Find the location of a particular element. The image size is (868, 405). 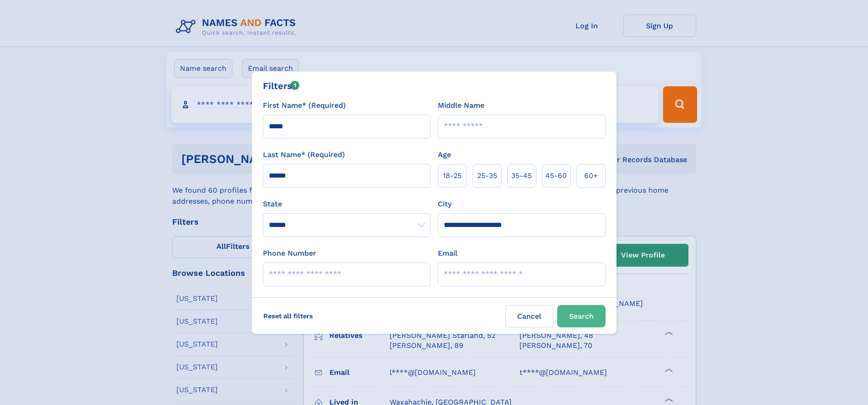

span: 45‑60 is located at coordinates (556, 176).